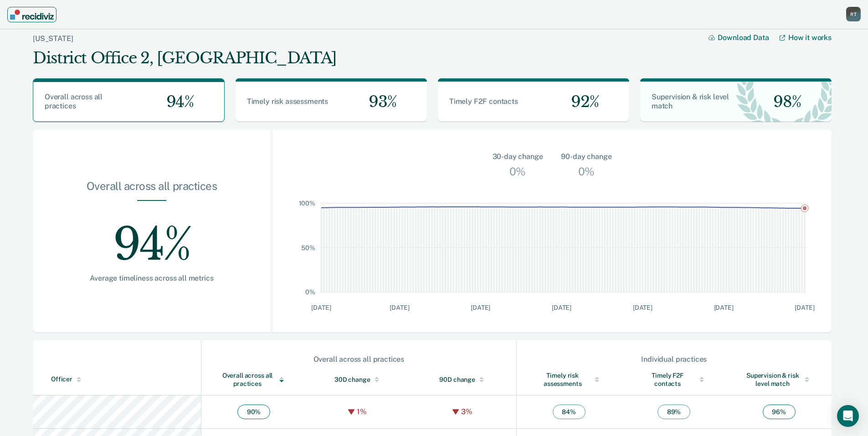 The height and width of the screenshot is (436, 868). I want to click on span: 98%, so click(783, 101).